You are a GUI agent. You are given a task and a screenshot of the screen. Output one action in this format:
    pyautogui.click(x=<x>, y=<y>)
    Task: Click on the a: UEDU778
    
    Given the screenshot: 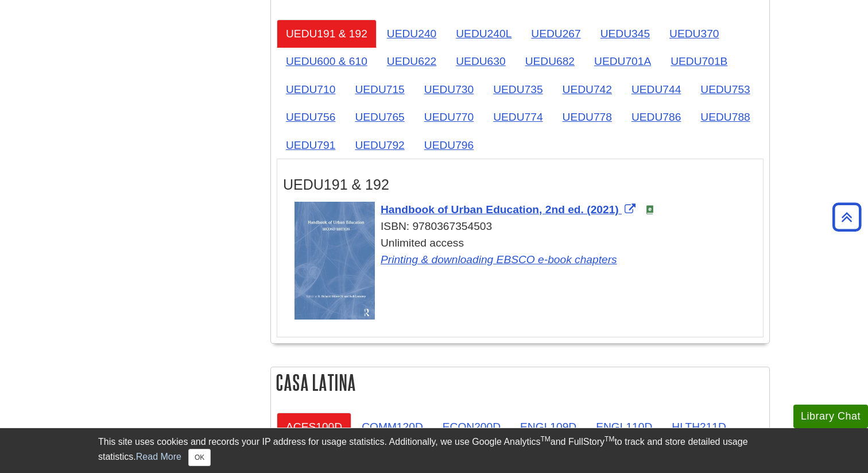 What is the action you would take?
    pyautogui.click(x=587, y=117)
    